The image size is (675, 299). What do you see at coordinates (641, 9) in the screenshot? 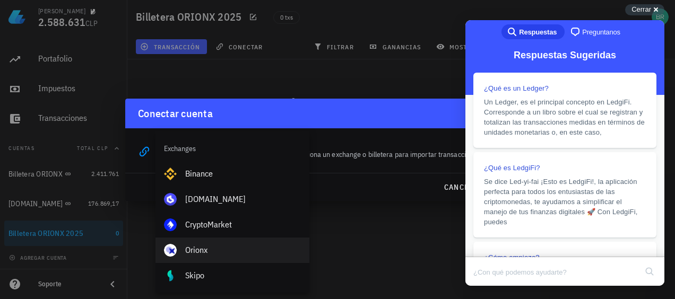
I see `span: Cerrar` at bounding box center [641, 9].